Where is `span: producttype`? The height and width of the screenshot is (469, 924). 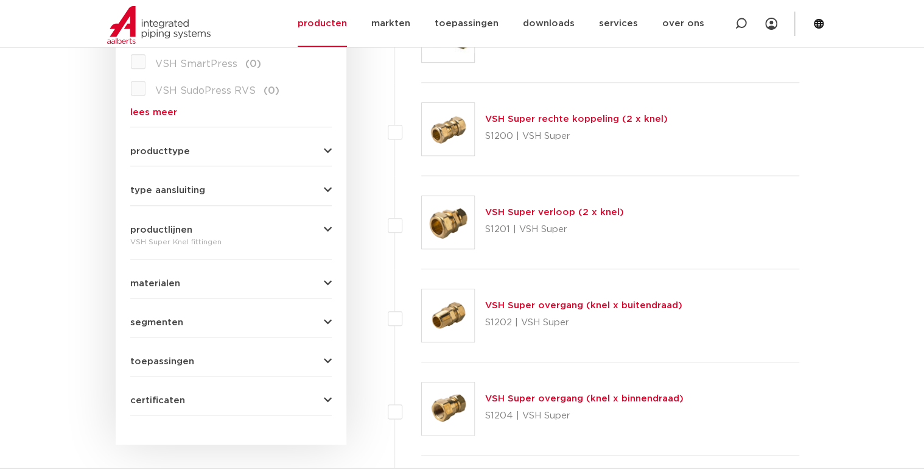 span: producttype is located at coordinates (160, 151).